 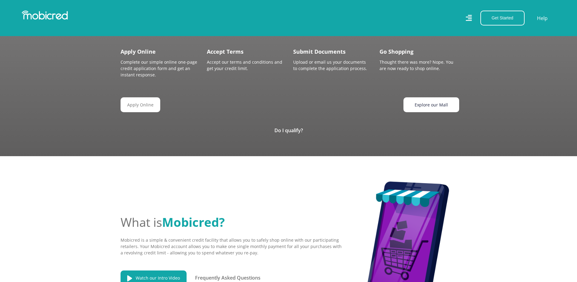 What do you see at coordinates (228, 278) in the screenshot?
I see `a: Frequently Asked Questions` at bounding box center [228, 278].